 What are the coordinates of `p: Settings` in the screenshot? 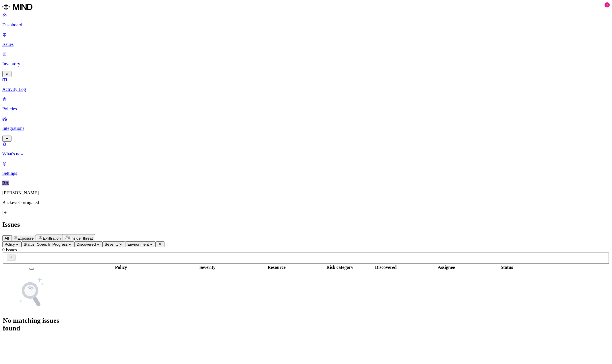 It's located at (306, 173).